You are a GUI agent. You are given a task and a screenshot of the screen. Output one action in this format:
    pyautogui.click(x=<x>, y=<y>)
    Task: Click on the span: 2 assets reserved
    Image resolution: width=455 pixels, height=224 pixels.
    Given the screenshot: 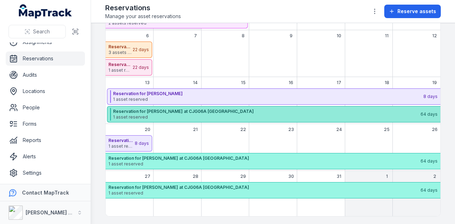 What is the action you would take?
    pyautogui.click(x=169, y=23)
    